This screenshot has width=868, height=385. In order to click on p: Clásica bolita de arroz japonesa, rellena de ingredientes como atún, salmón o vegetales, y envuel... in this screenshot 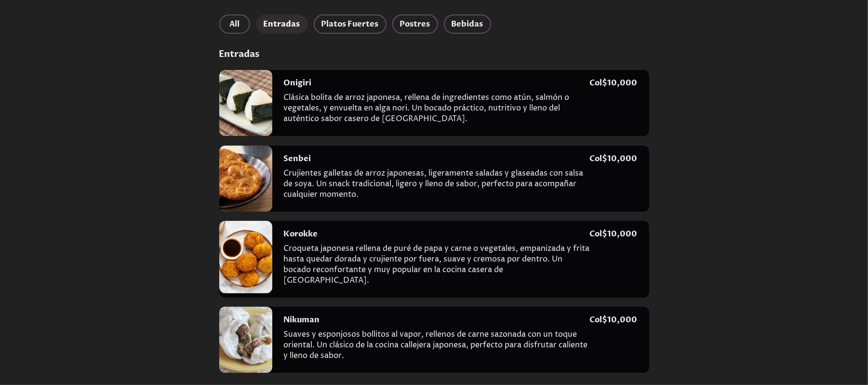, I will do `click(437, 110)`.